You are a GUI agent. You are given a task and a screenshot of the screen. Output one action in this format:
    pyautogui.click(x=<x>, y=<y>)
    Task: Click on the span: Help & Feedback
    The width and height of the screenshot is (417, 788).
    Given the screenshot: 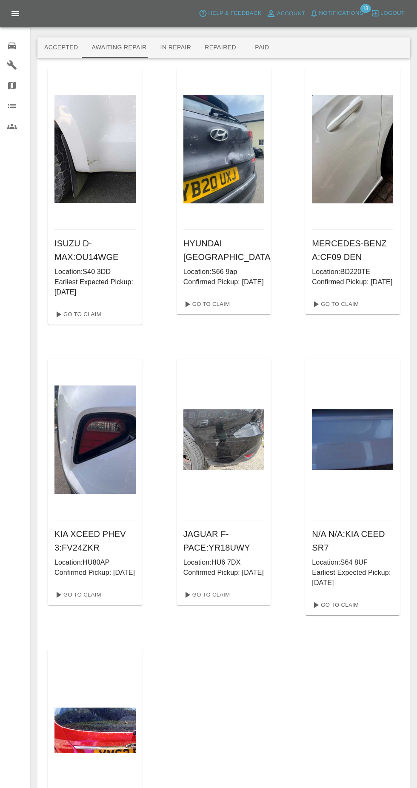 What is the action you would take?
    pyautogui.click(x=235, y=13)
    